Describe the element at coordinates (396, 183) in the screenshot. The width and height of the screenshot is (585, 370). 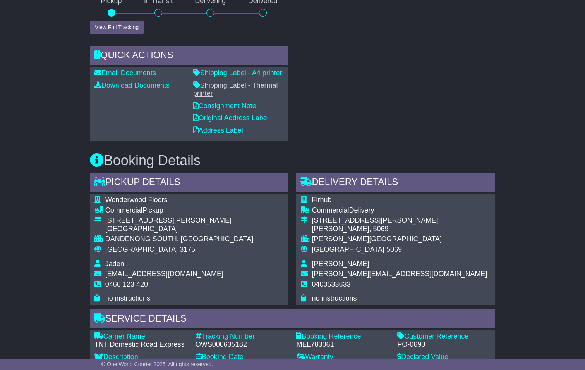
I see `div: Delivery Details` at that location.